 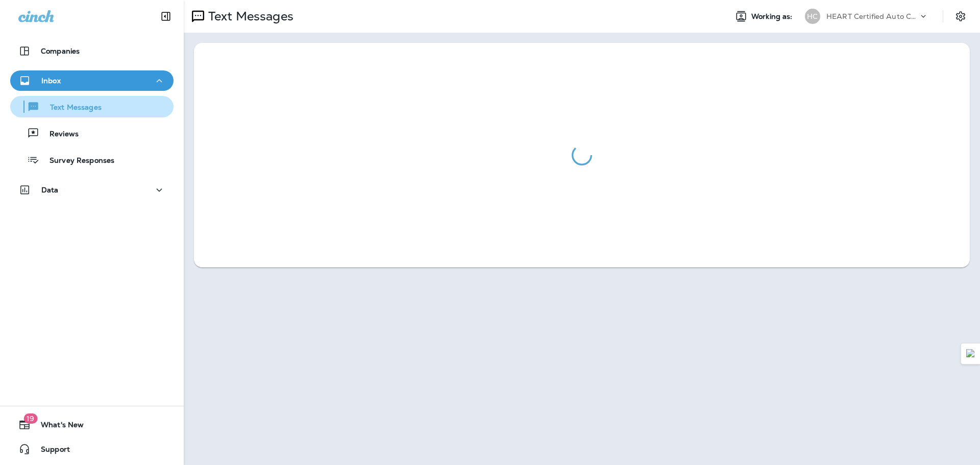 What do you see at coordinates (92, 51) in the screenshot?
I see `button: Companies` at bounding box center [92, 51].